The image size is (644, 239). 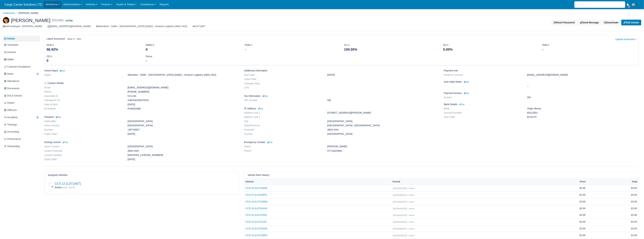 What do you see at coordinates (8, 74) in the screenshot?
I see `span: Notes` at bounding box center [8, 74].